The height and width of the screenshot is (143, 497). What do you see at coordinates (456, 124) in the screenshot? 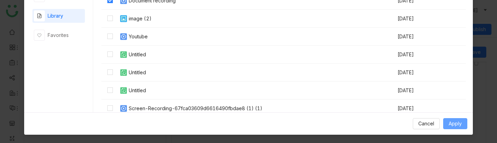
I see `button: Apply` at bounding box center [456, 124].